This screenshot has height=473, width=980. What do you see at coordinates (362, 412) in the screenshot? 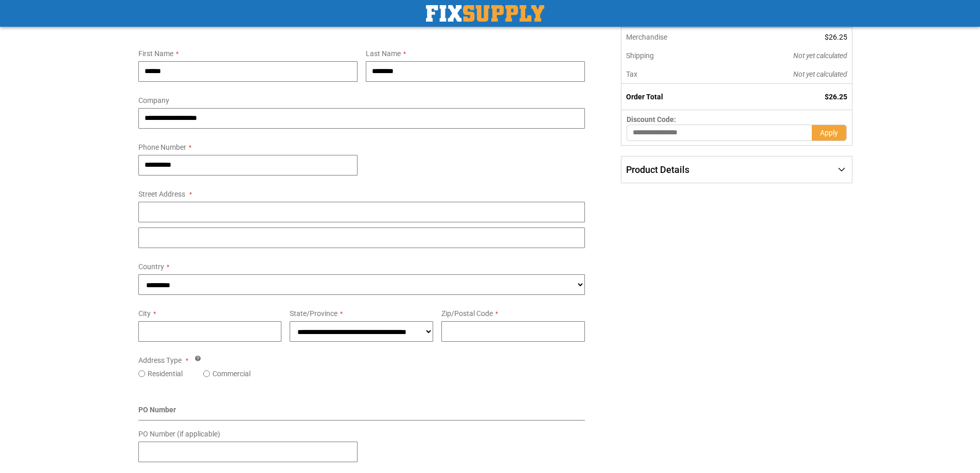
I see `div: PO Number` at bounding box center [362, 412].